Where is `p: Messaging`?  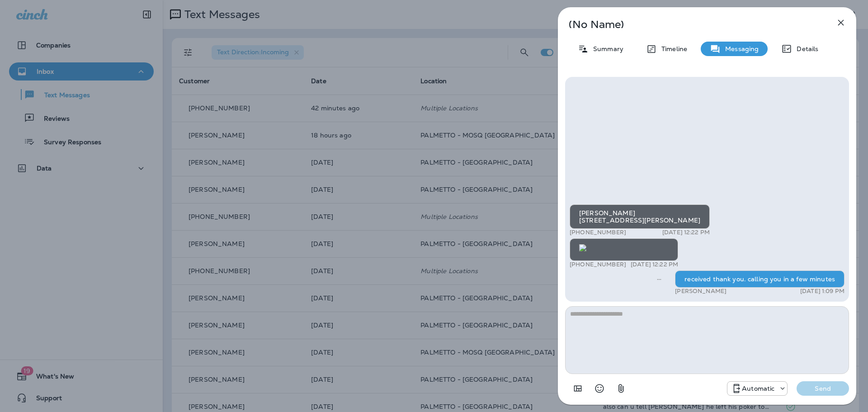
p: Messaging is located at coordinates (740, 49).